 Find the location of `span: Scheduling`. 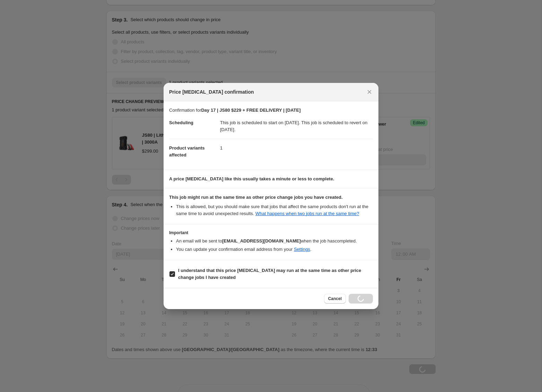

span: Scheduling is located at coordinates (181, 122).